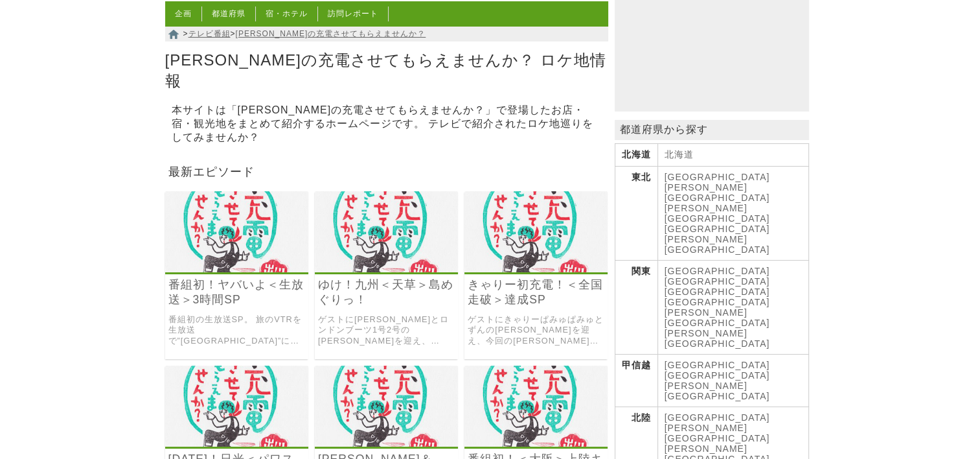  What do you see at coordinates (237, 293) in the screenshot?
I see `a: 番組初！ヤバいよ＜生放送＞3時間SP` at bounding box center [237, 293].